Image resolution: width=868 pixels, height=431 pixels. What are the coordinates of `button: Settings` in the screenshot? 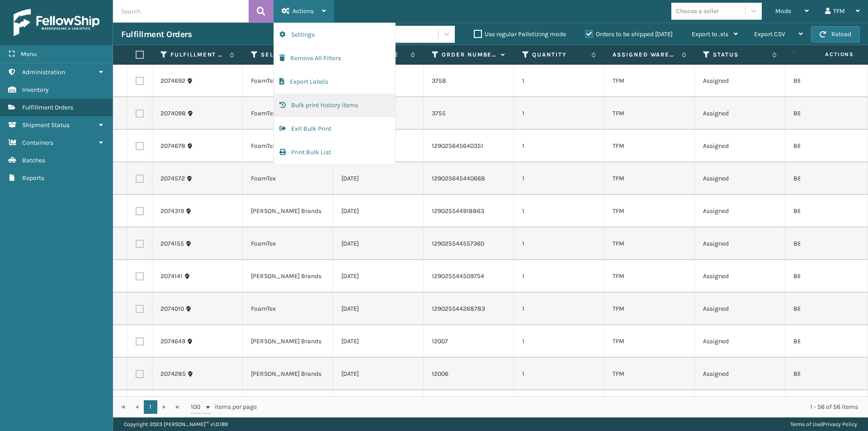 It's located at (335, 35).